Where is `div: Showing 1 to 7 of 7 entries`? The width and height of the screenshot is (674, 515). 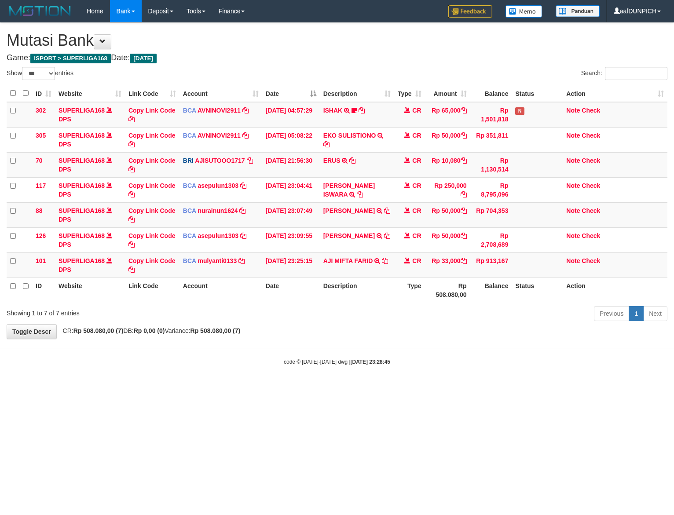 div: Showing 1 to 7 of 7 entries is located at coordinates (140, 312).